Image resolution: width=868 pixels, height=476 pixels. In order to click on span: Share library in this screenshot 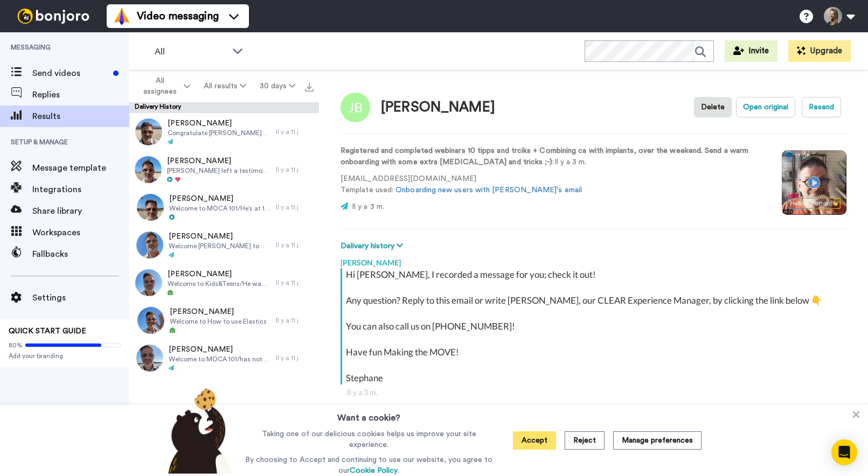, I will do `click(81, 211)`.